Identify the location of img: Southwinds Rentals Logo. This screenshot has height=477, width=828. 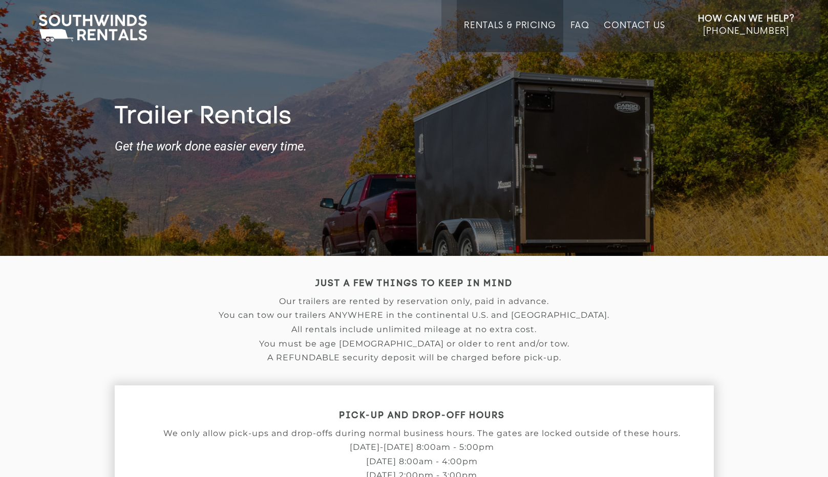
(93, 28).